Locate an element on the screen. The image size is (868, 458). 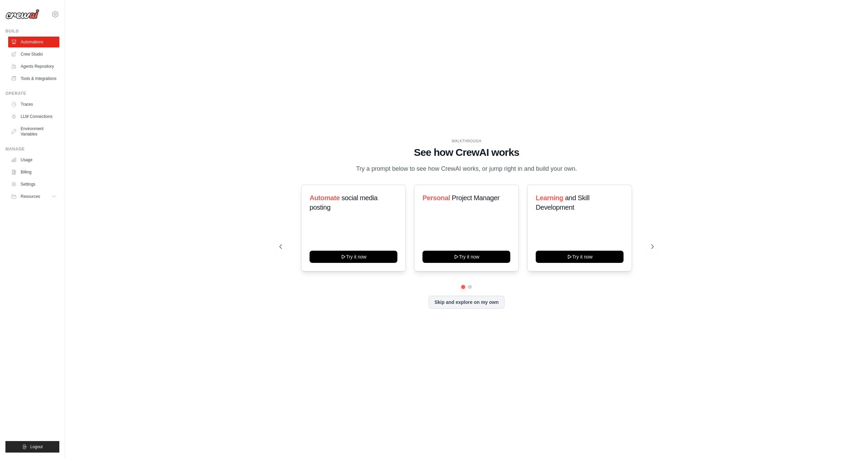
div: Operate is located at coordinates (32, 93).